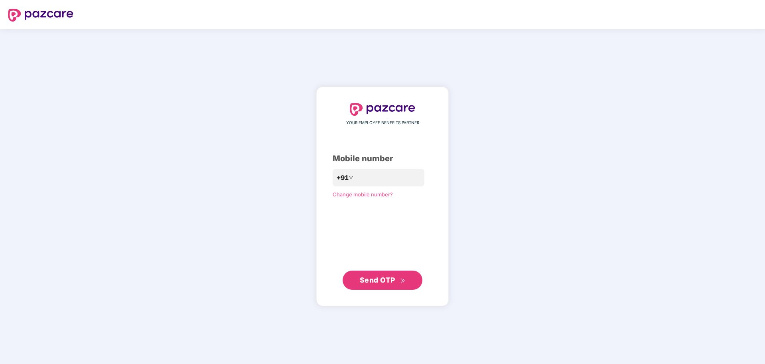 The width and height of the screenshot is (765, 364). What do you see at coordinates (383, 123) in the screenshot?
I see `span: YOUR EMPLOYEE BENEFITS PARTNER` at bounding box center [383, 123].